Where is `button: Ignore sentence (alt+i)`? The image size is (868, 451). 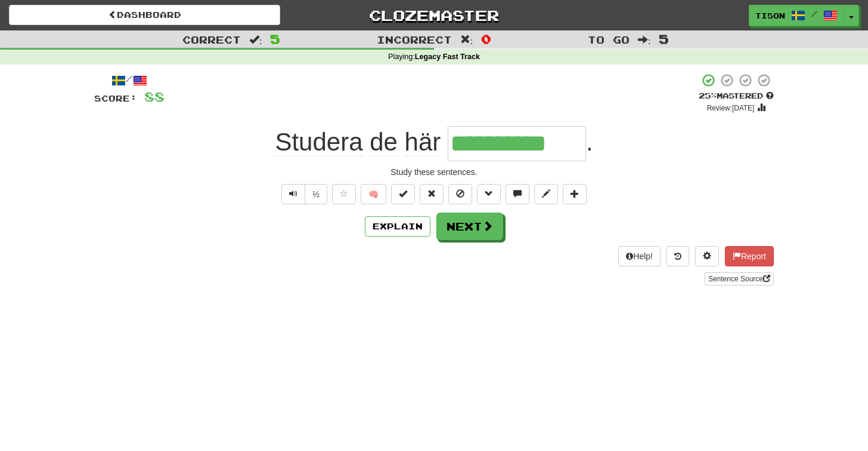
button: Ignore sentence (alt+i) is located at coordinates (460, 194).